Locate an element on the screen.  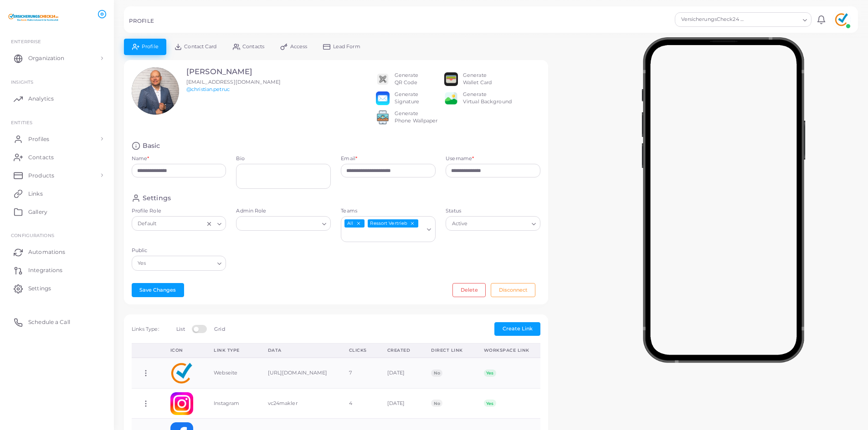
button: Deselect Ressort Vertrieb is located at coordinates (412, 224).